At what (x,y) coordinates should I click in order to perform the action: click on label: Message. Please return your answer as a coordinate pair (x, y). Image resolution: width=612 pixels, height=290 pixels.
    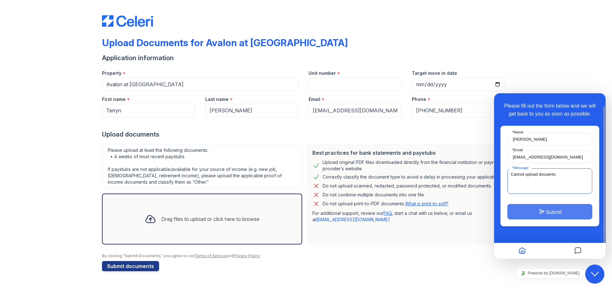
    Looking at the image, I should click on (26, 75).